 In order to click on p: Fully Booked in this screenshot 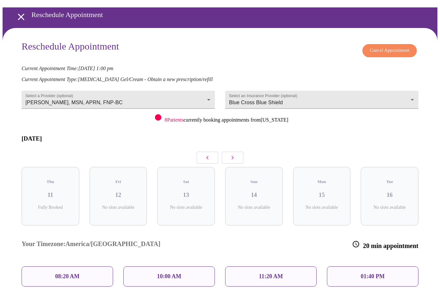, I will do `click(50, 208)`.